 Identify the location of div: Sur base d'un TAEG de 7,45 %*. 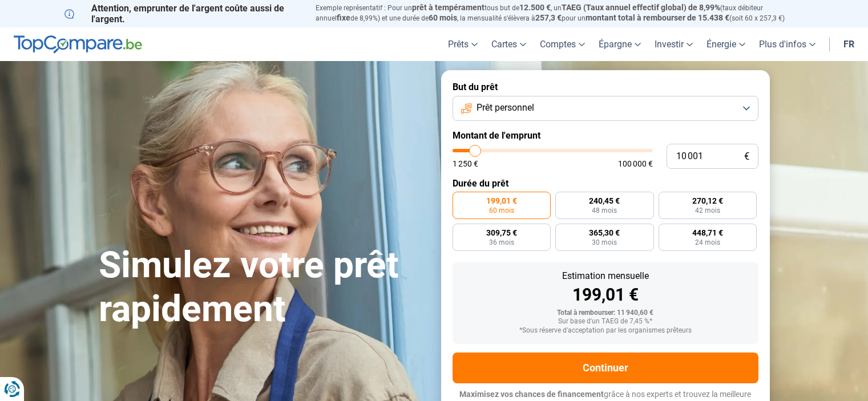
(605, 322).